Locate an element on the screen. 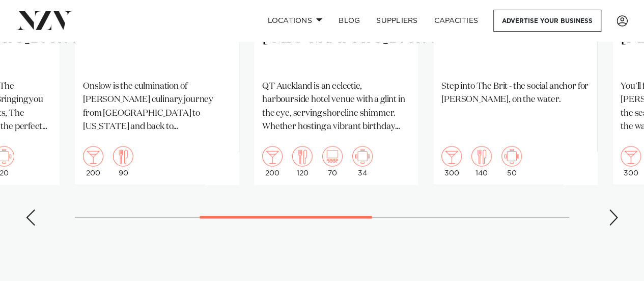 This screenshot has width=644, height=281. a: SUPPLIERS is located at coordinates (397, 21).